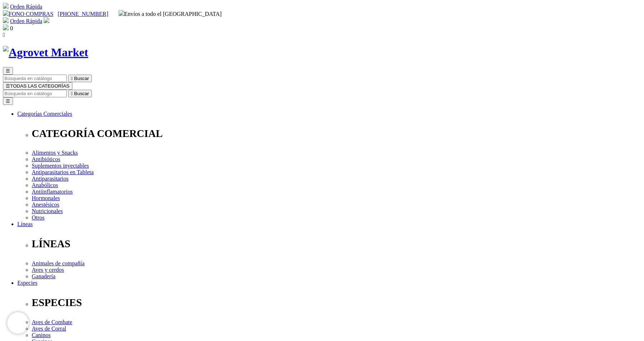 Image resolution: width=644 pixels, height=341 pixels. I want to click on a: Especies, so click(27, 282).